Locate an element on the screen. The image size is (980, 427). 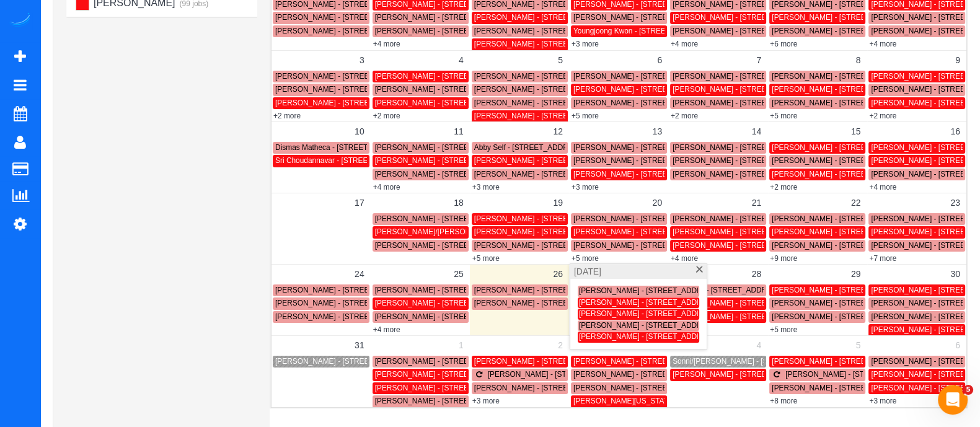
a: 8 is located at coordinates (859, 60).